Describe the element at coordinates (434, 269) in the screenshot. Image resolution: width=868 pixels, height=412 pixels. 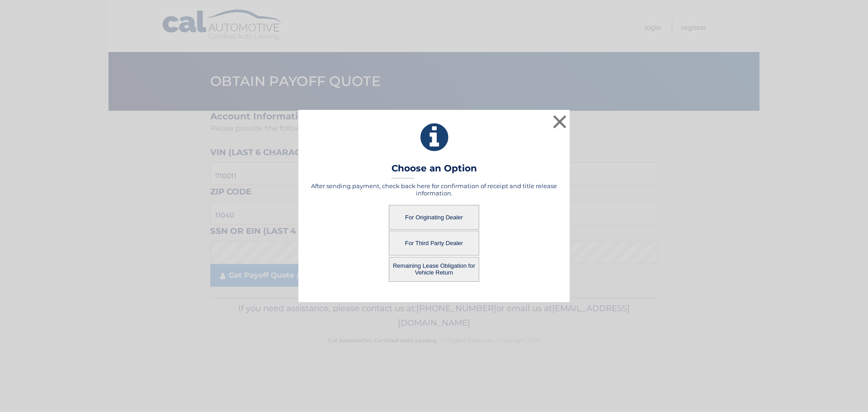
I see `button: Remaining Lease Obligation for Vehicle Return` at that location.